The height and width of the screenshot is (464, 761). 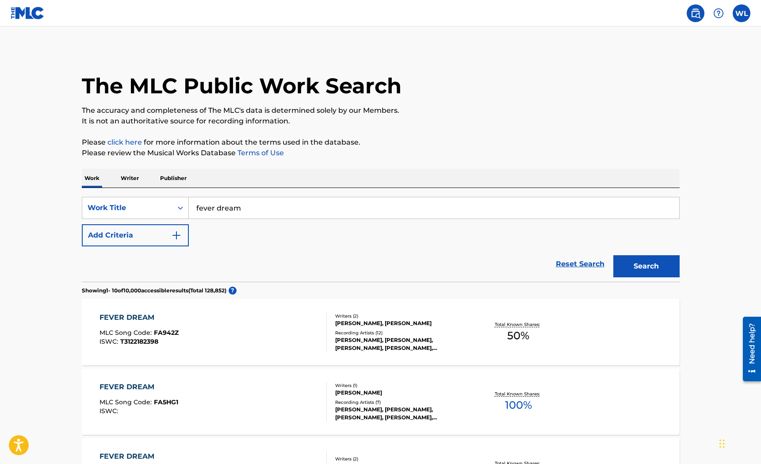 I want to click on p: The accuracy and completeness of The MLC's data is determined solely by our Members., so click(x=381, y=111).